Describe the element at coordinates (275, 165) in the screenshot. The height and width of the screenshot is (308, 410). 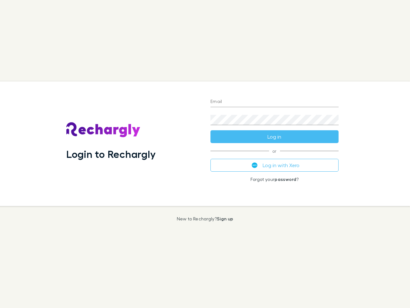
I see `button: Log in with Xero` at that location.